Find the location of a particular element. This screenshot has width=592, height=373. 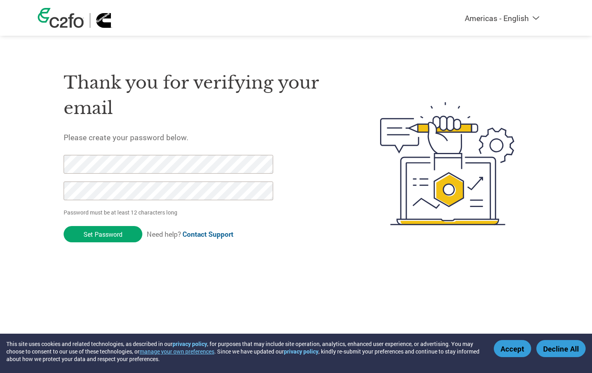

h1: Thank you for verifying your email is located at coordinates (203, 95).